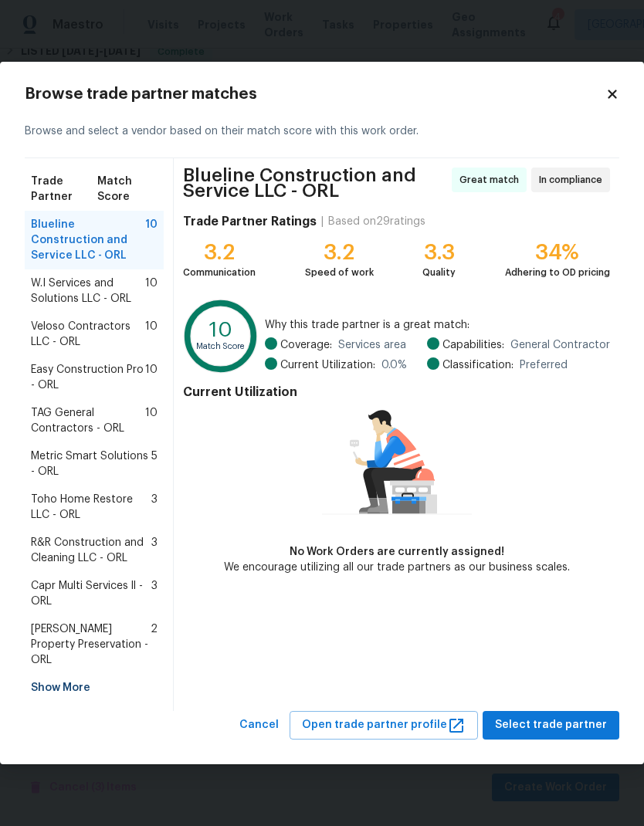  I want to click on span: In compliance, so click(573, 179).